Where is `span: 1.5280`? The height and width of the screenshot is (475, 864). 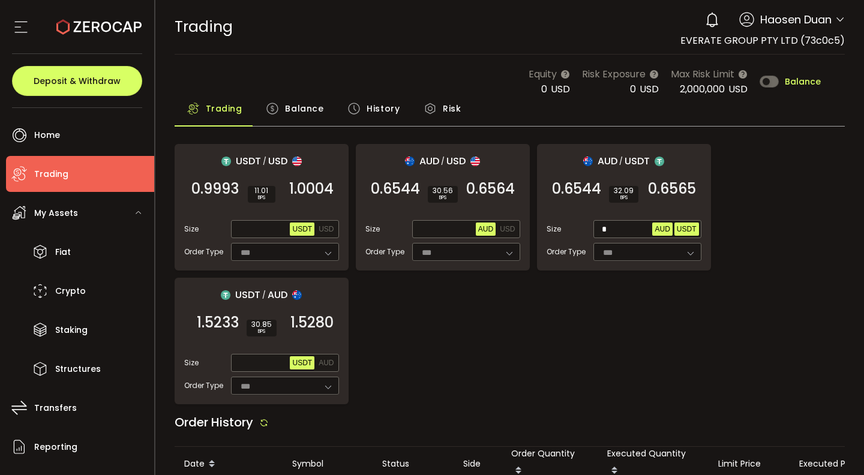
span: 1.5280 is located at coordinates (312, 323).